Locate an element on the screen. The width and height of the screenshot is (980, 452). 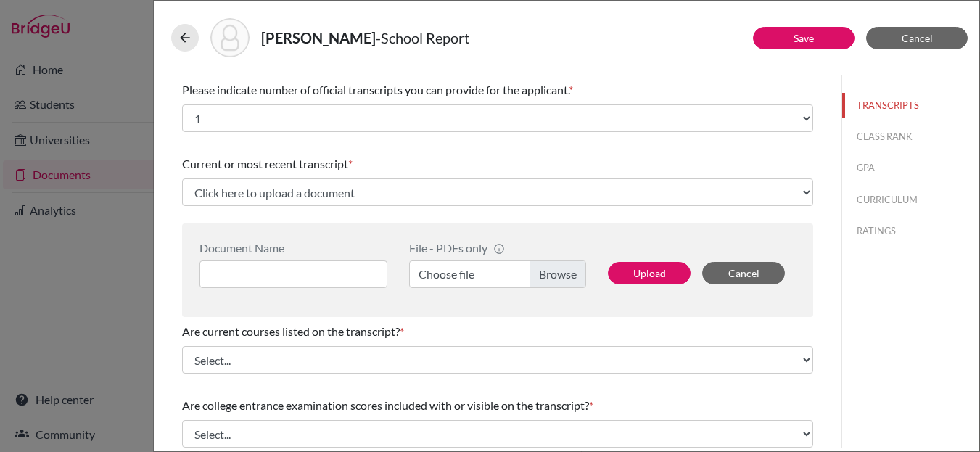
button: CLASS RANK is located at coordinates (910, 136).